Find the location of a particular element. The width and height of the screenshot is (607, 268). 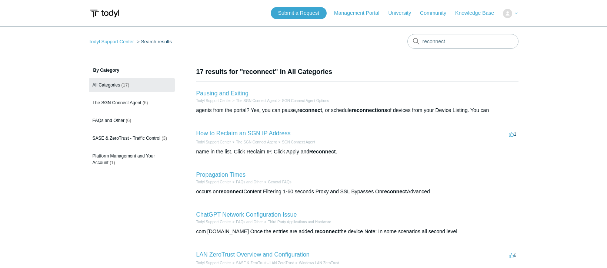

div: agents from the portal? Yes, you can pause, , or schedule of devices from your Device Listing. Yo... is located at coordinates (357, 110).